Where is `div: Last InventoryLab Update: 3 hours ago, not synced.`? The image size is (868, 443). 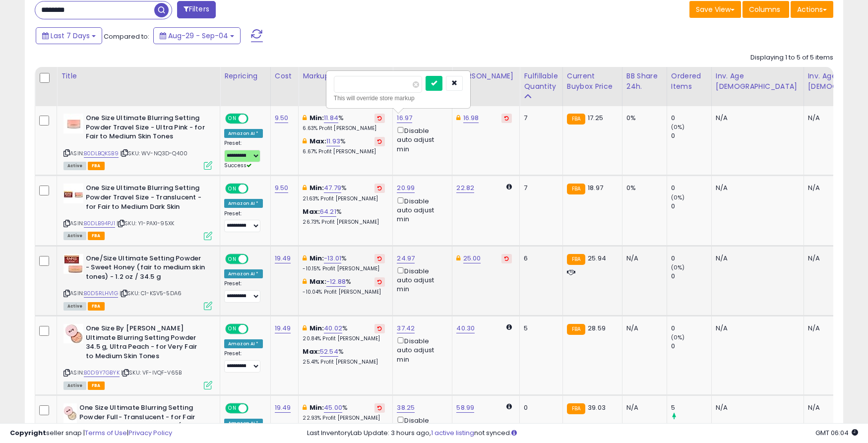 div: Last InventoryLab Update: 3 hours ago, not synced. is located at coordinates (582, 433).